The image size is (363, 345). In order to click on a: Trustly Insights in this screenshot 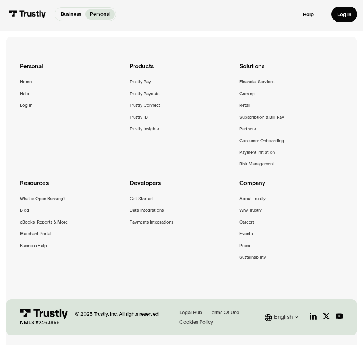, I will do `click(144, 129)`.